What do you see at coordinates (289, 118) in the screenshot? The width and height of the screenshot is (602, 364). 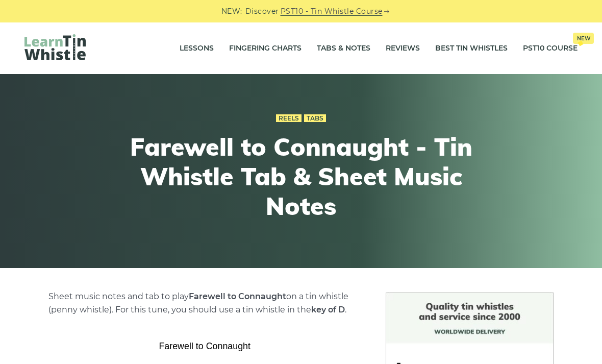 I see `a: Reels` at bounding box center [289, 118].